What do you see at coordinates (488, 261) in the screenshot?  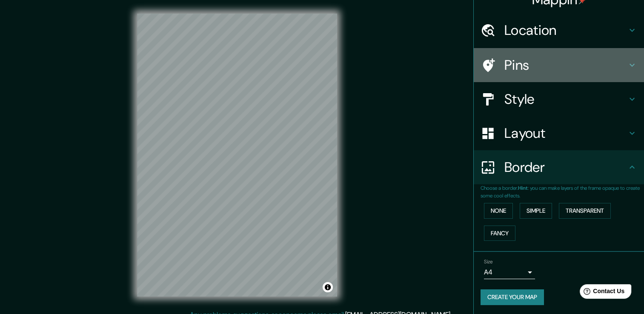 I see `label: Size` at bounding box center [488, 261].